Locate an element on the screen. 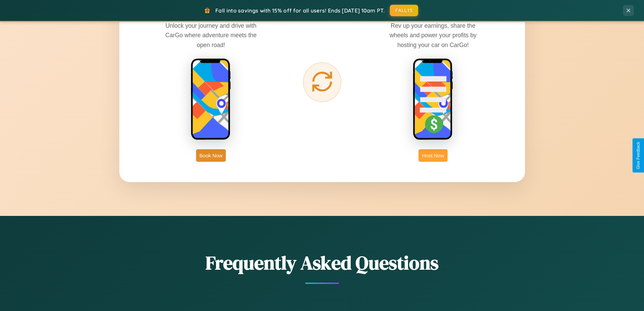 Image resolution: width=644 pixels, height=311 pixels. h2: Frequently Asked Questions is located at coordinates (322, 263).